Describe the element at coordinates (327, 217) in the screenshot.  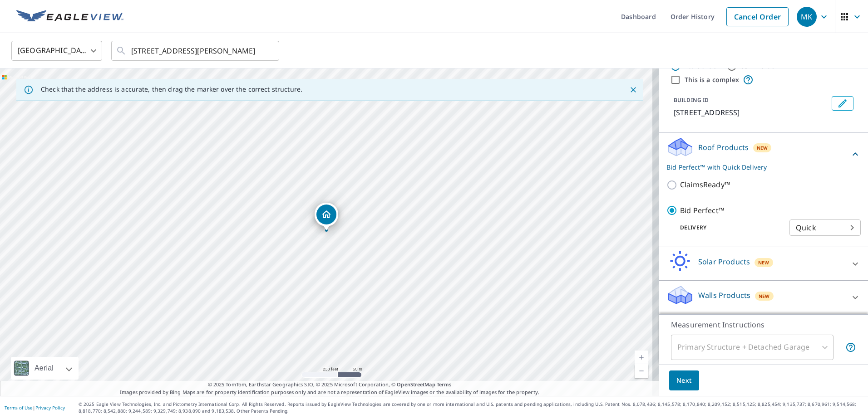
I see `div: Dropped pin, building 1, Residential property, 1032 Southwinds Ln Goldsby, OK 73093` at that location.